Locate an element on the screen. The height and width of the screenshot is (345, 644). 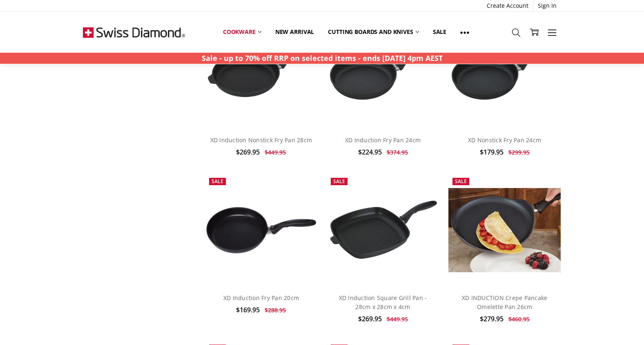
span: $288.95 is located at coordinates (275, 310).